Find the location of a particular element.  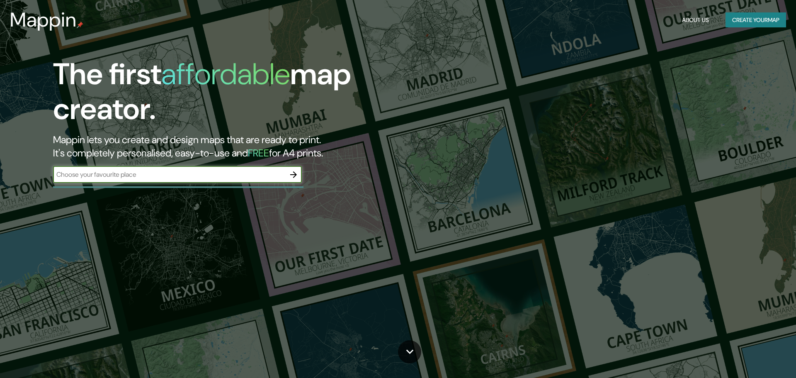

h3: Mappin is located at coordinates (43, 20).